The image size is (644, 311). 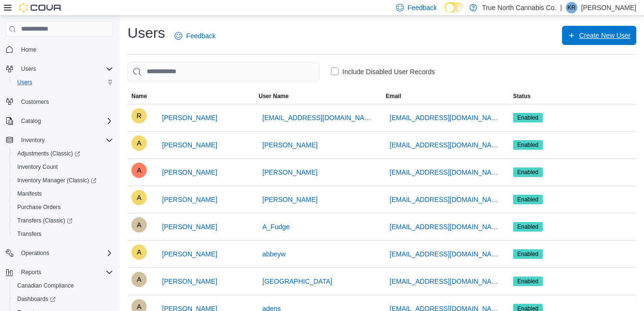 I want to click on a: Transfers, so click(x=30, y=235).